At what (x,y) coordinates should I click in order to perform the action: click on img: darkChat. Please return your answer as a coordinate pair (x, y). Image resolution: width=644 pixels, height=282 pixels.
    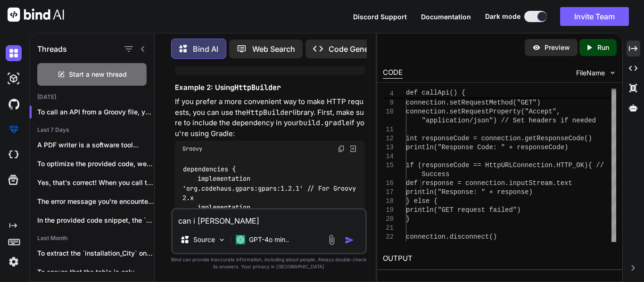
    Looking at the image, I should click on (14, 53).